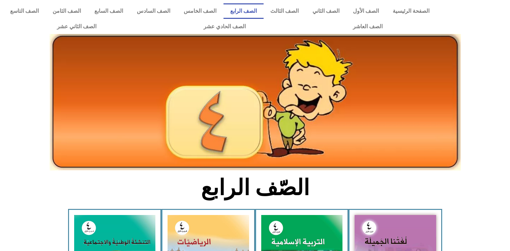  What do you see at coordinates (366, 11) in the screenshot?
I see `a: الصف الأول` at bounding box center [366, 11].